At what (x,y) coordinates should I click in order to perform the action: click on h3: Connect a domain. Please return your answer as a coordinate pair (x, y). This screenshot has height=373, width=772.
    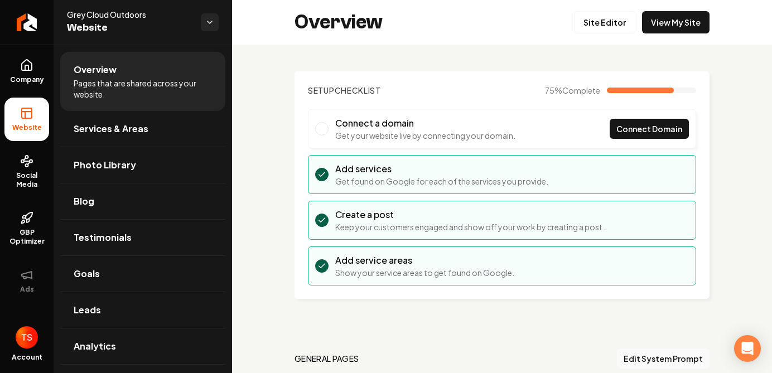
    Looking at the image, I should click on (425, 123).